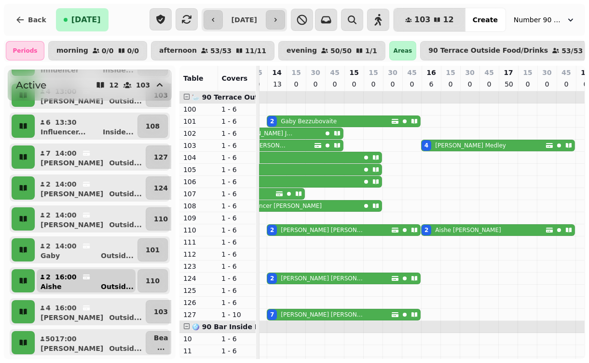  Describe the element at coordinates (371, 51) in the screenshot. I see `p: 1 / 1` at that location.